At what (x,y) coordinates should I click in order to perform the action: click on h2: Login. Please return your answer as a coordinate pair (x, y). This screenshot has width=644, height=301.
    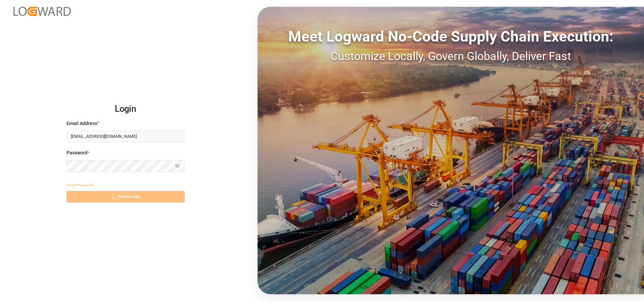
    Looking at the image, I should click on (126, 109).